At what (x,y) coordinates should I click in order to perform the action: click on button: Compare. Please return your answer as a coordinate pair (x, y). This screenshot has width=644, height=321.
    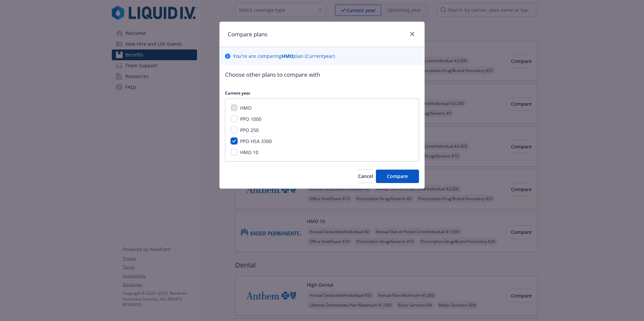
    Looking at the image, I should click on (398, 176).